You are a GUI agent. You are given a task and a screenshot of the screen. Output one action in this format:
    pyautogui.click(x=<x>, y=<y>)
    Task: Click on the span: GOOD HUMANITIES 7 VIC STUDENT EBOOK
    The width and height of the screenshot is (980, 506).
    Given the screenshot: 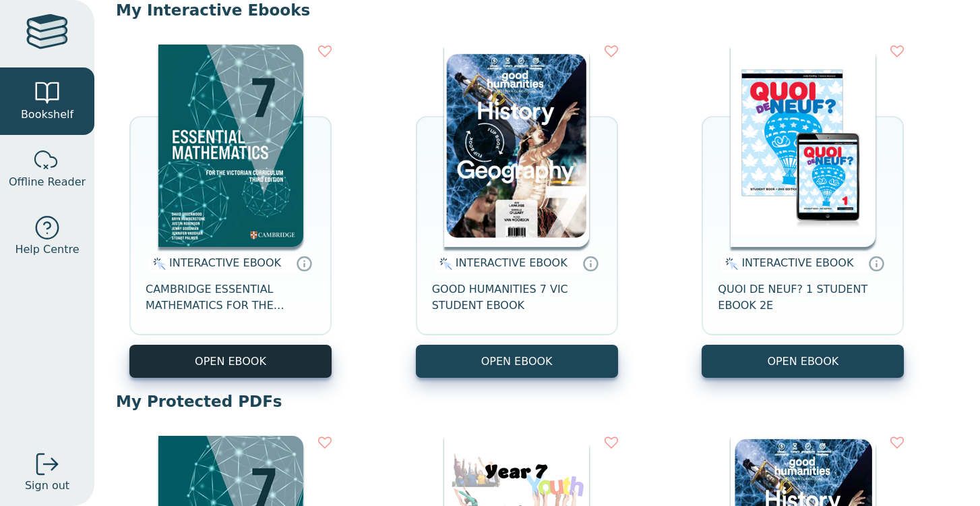 What is the action you would take?
    pyautogui.click(x=517, y=298)
    